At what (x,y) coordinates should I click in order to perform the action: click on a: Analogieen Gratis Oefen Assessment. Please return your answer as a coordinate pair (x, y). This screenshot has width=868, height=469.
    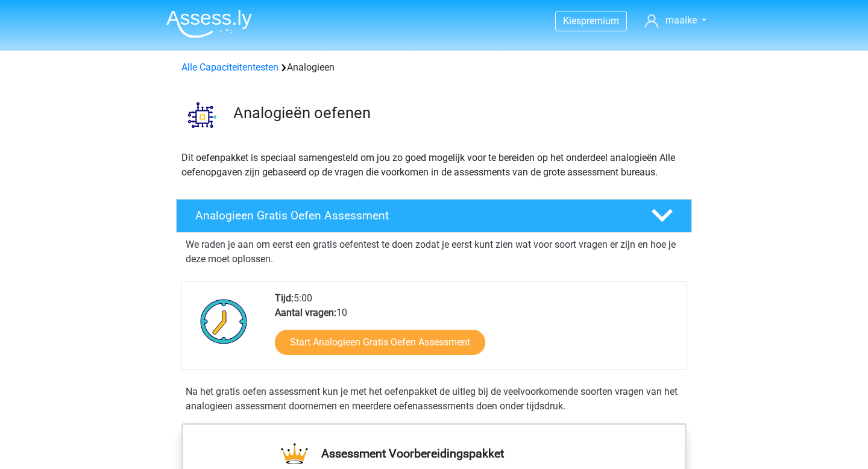
    Looking at the image, I should click on (434, 216).